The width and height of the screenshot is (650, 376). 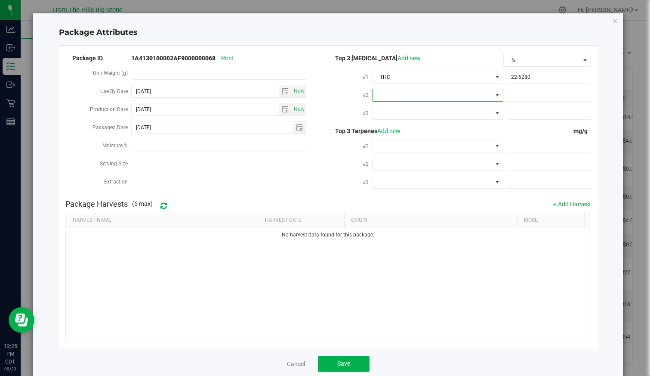 I want to click on label: Serving Size, so click(x=115, y=164).